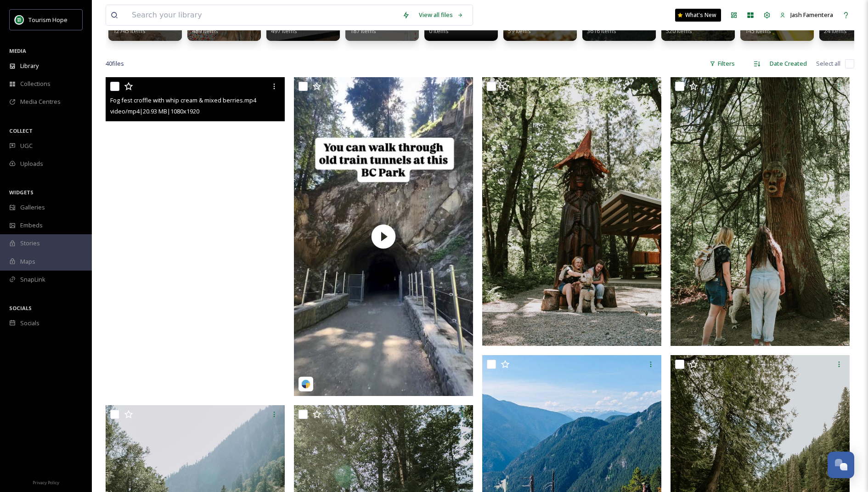 The width and height of the screenshot is (868, 492). Describe the element at coordinates (30, 322) in the screenshot. I see `span: Socials` at that location.